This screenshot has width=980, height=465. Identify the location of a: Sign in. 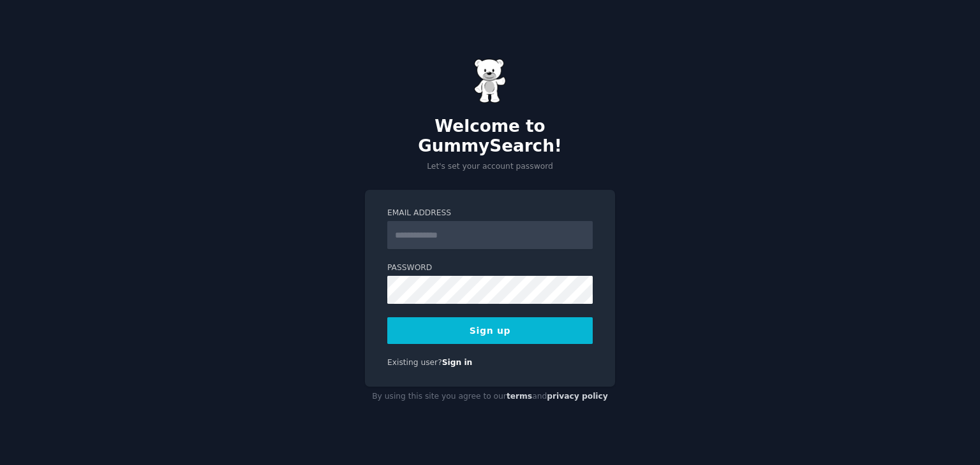
(457, 363).